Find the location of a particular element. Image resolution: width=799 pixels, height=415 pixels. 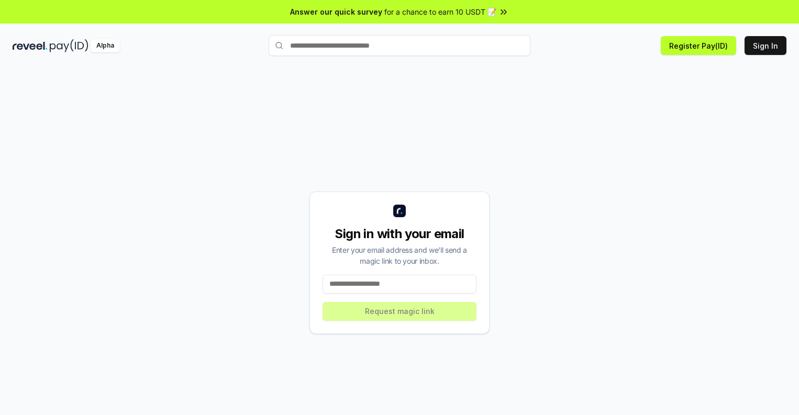

span: Answer our quick survey is located at coordinates (336, 12).